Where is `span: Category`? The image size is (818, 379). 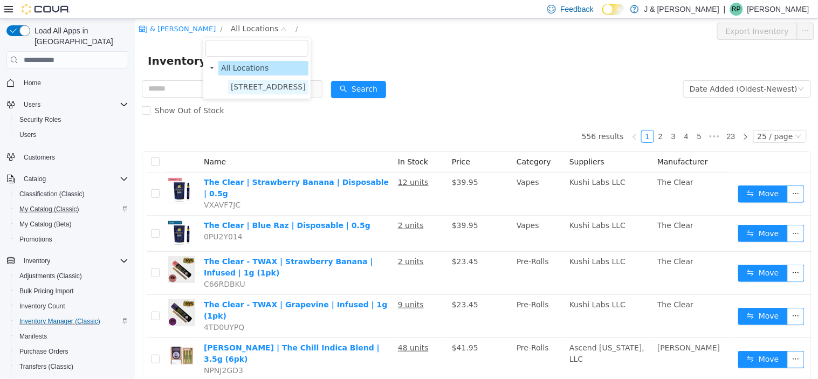 span: Category is located at coordinates (399, 143).